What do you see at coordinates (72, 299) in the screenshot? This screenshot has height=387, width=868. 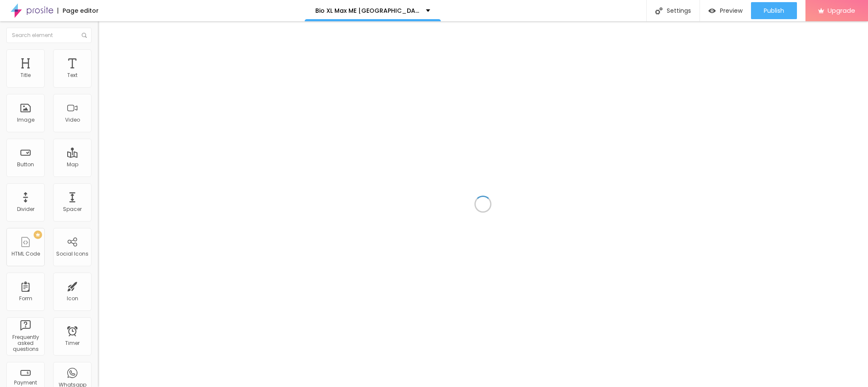 I see `div: Icon` at bounding box center [72, 299].